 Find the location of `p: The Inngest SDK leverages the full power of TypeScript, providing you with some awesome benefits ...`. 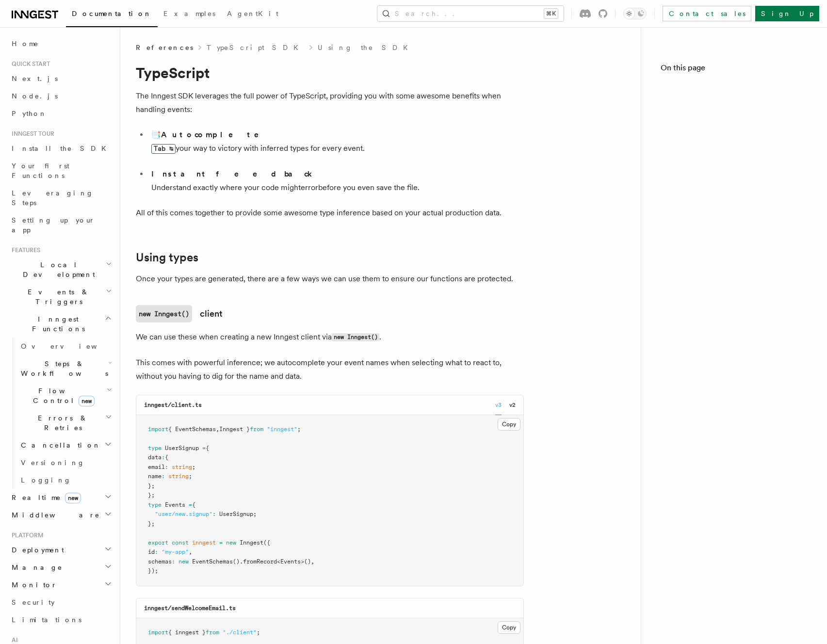

p: The Inngest SDK leverages the full power of TypeScript, providing you with some awesome benefits ... is located at coordinates (330, 103).